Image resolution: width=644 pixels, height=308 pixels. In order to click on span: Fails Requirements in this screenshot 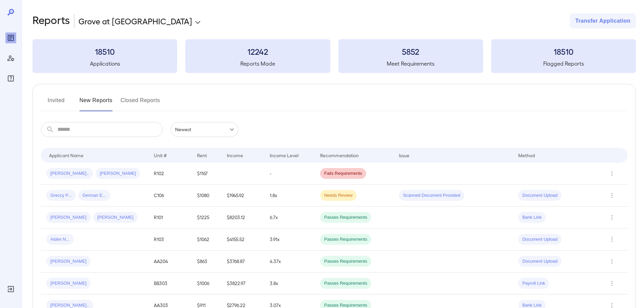, I will do `click(343, 174)`.